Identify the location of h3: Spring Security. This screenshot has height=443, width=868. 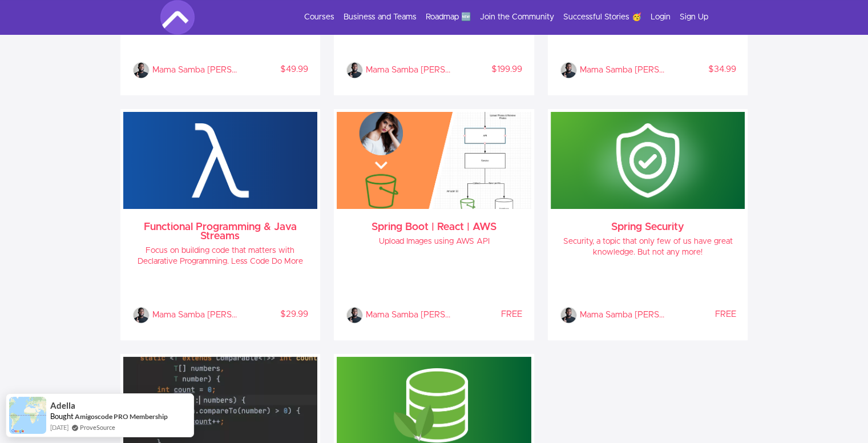
(648, 227).